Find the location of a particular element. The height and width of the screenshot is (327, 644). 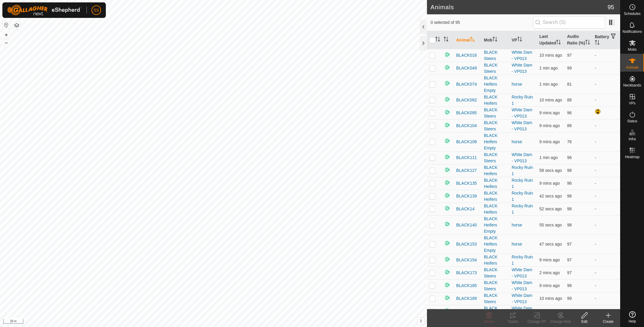

a: Help is located at coordinates (632, 317).